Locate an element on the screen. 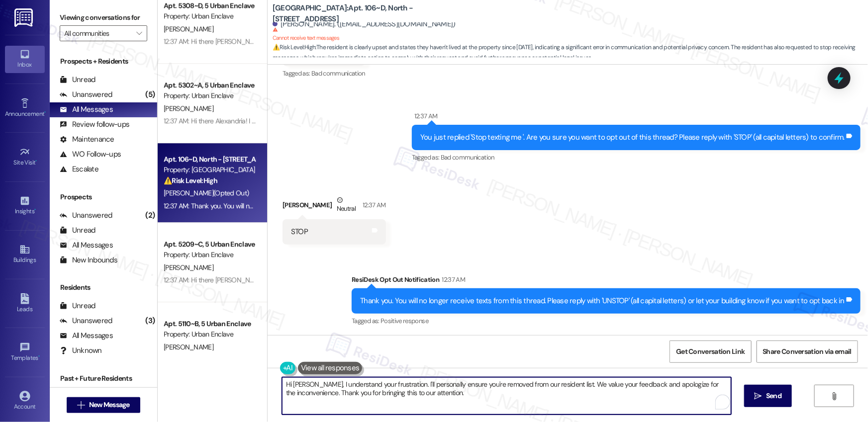 Image resolution: width=868 pixels, height=422 pixels. div: Past + Future Residents is located at coordinates (104, 379).